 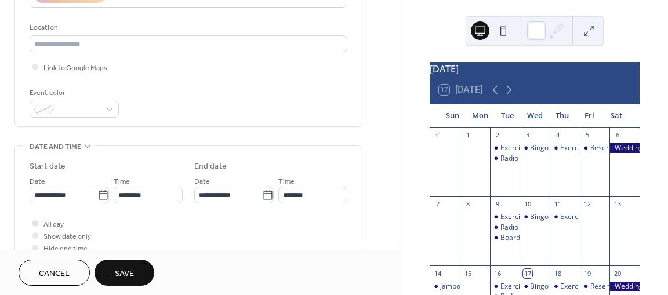 What do you see at coordinates (467, 204) in the screenshot?
I see `div: 8` at bounding box center [467, 204].